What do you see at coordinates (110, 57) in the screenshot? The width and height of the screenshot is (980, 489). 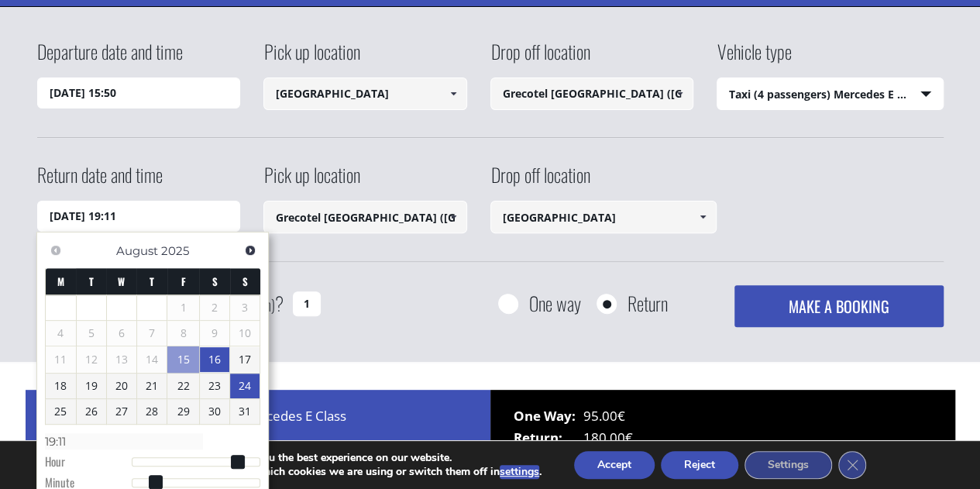 I see `label: Departure date and time` at bounding box center [110, 57].